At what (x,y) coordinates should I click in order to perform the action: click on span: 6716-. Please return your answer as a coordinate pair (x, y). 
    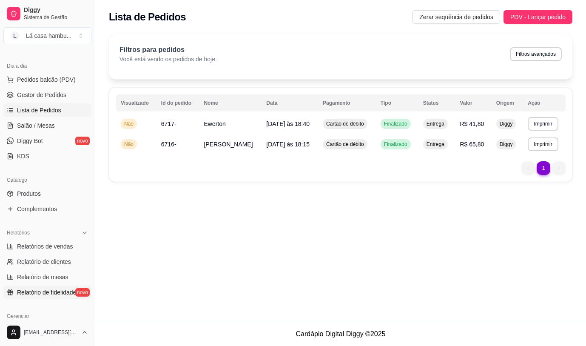
    Looking at the image, I should click on (169, 144).